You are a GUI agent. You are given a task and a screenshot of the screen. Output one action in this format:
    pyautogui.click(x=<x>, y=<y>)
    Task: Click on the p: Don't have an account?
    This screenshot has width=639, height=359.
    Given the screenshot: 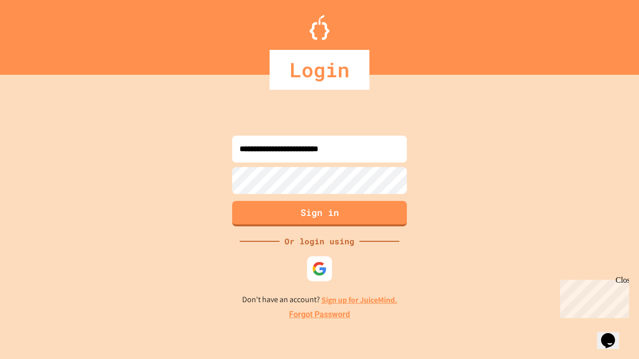 What is the action you would take?
    pyautogui.click(x=319, y=300)
    